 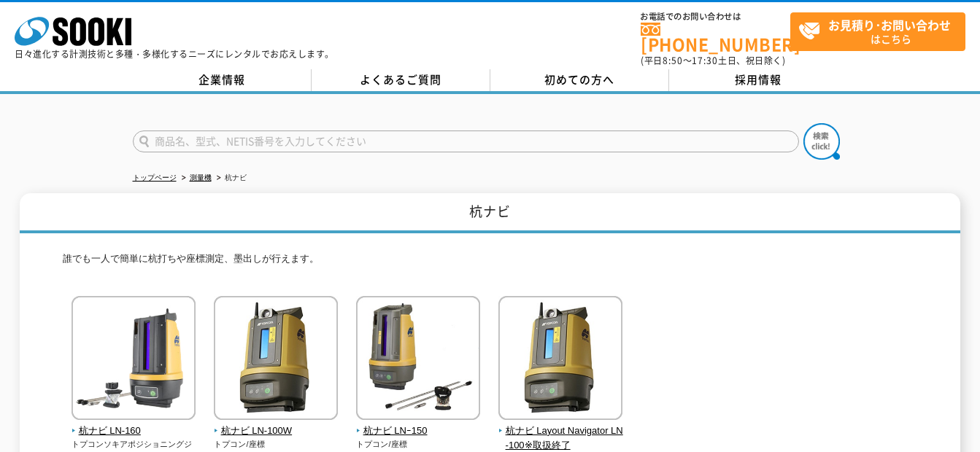 What do you see at coordinates (418, 424) in the screenshot?
I see `a: 杭ナビ LNｰ150` at bounding box center [418, 424].